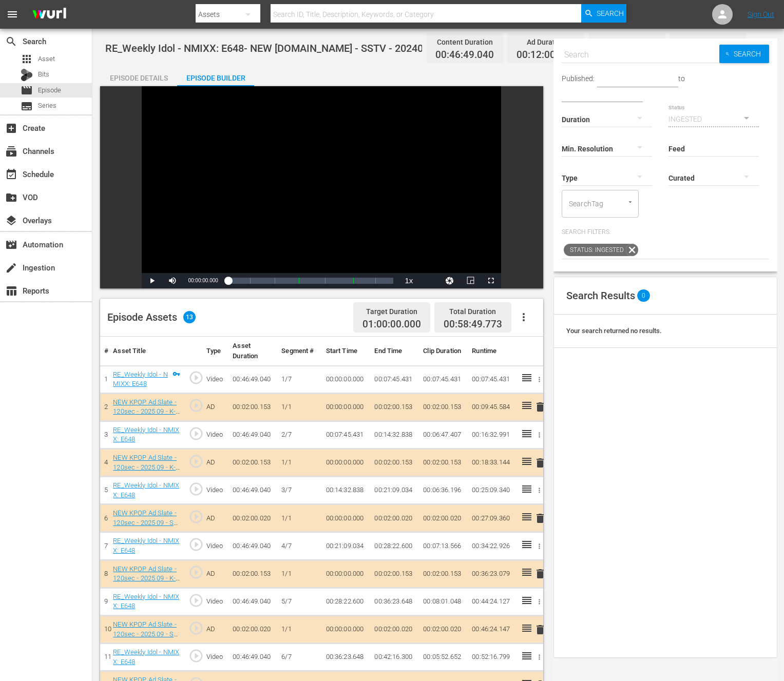  Describe the element at coordinates (443, 602) in the screenshot. I see `td: 00:08:01.048` at that location.